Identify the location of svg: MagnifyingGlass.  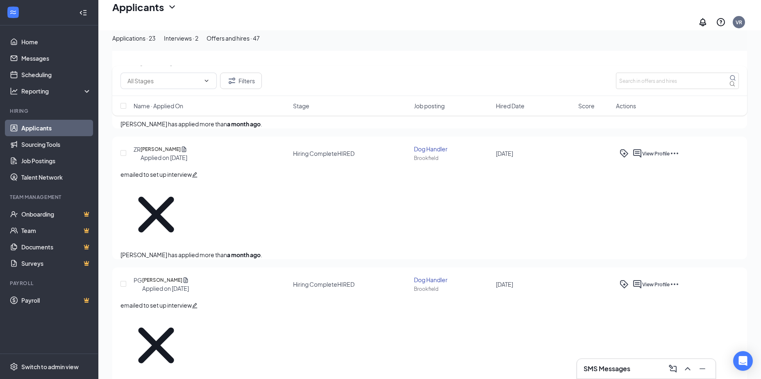
(732, 78).